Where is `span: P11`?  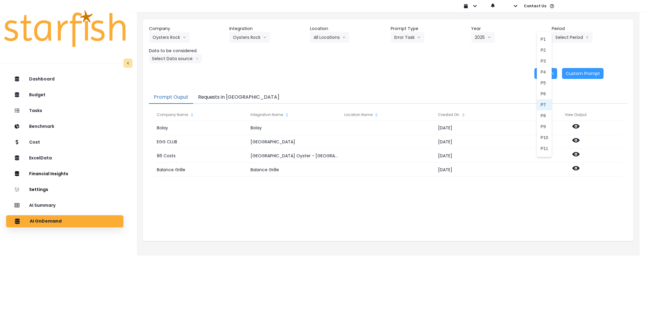 span: P11 is located at coordinates (544, 148).